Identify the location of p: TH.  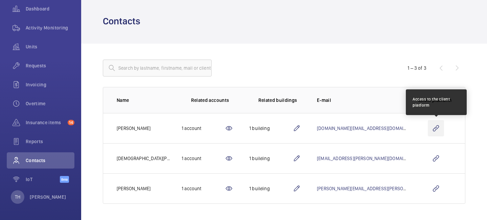
(18, 197).